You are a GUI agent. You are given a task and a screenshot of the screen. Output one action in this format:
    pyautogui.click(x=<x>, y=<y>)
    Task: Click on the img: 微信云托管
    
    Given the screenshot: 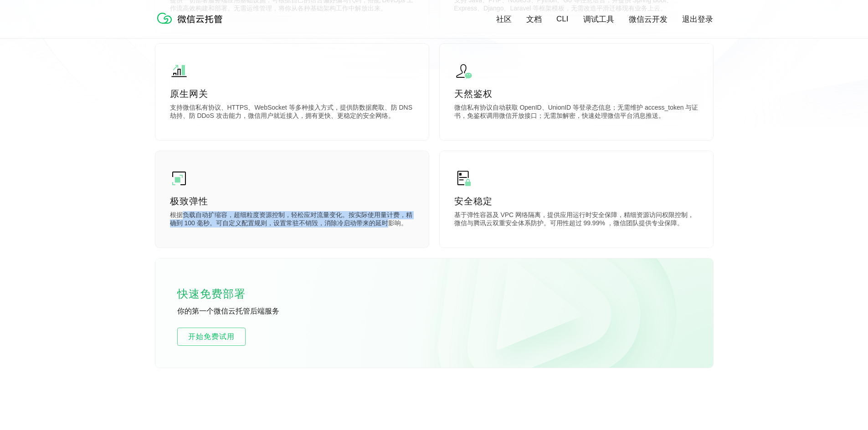 What is the action you would take?
    pyautogui.click(x=192, y=18)
    